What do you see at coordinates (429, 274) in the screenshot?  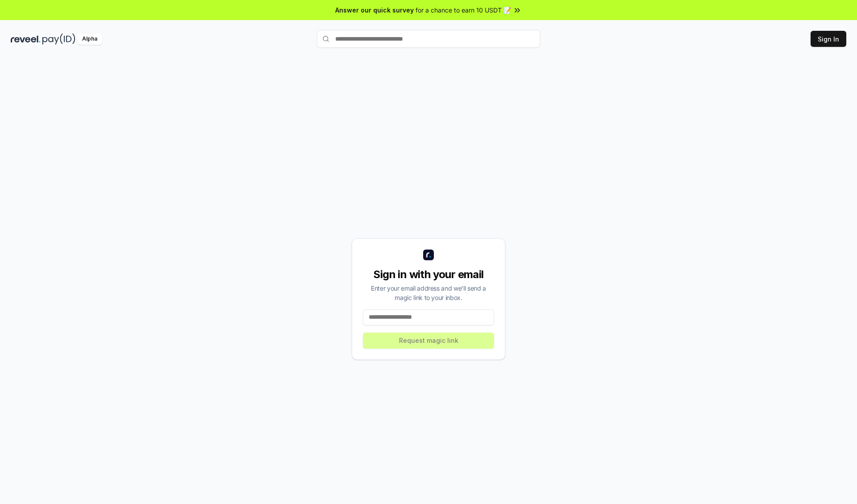 I see `div: Sign in with your email` at bounding box center [429, 274].